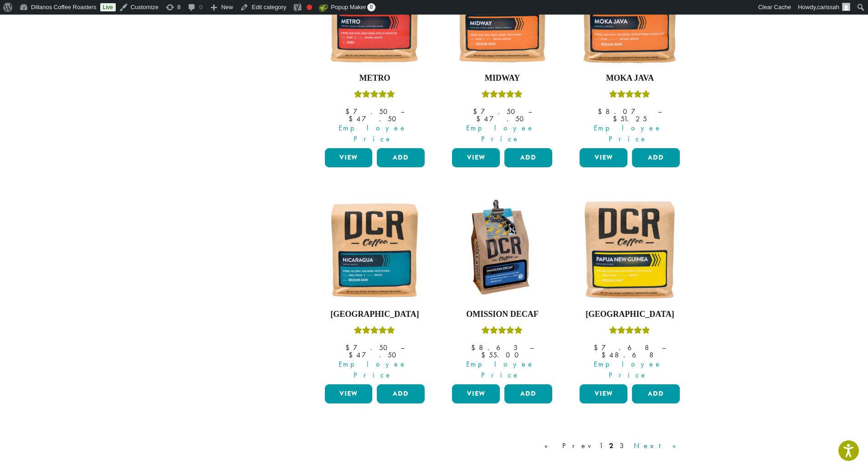  What do you see at coordinates (108, 8) in the screenshot?
I see `a: Live` at bounding box center [108, 8].